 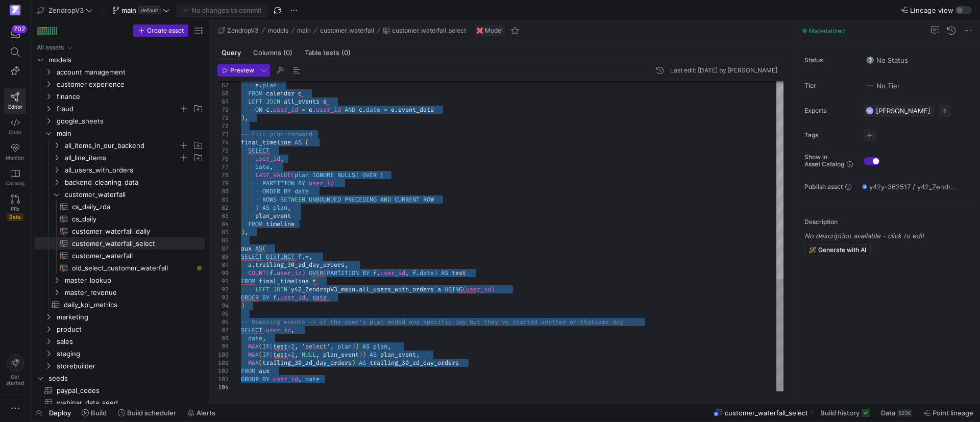 I want to click on button: Getstarted, so click(x=15, y=370).